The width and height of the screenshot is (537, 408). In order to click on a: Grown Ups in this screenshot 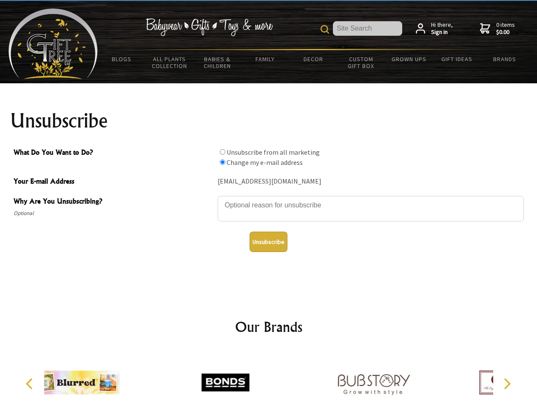, I will do `click(408, 59)`.